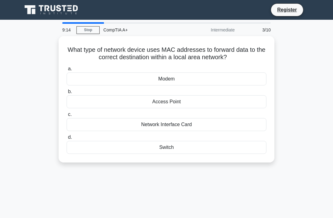 This screenshot has width=333, height=218. I want to click on span: c., so click(70, 114).